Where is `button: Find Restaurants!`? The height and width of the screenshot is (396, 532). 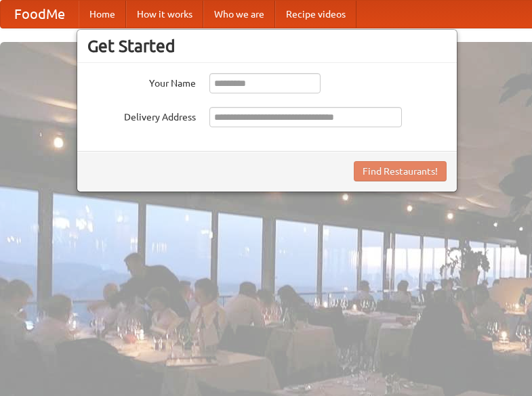
button: Find Restaurants! is located at coordinates (399, 171).